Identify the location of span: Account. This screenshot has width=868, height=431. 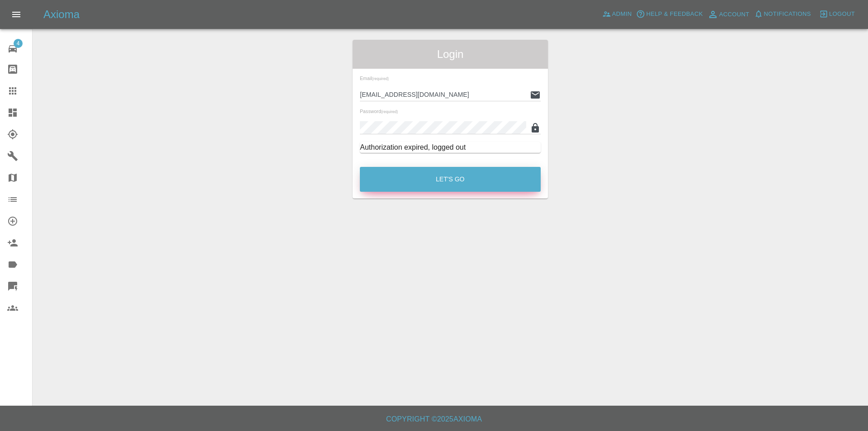
(734, 15).